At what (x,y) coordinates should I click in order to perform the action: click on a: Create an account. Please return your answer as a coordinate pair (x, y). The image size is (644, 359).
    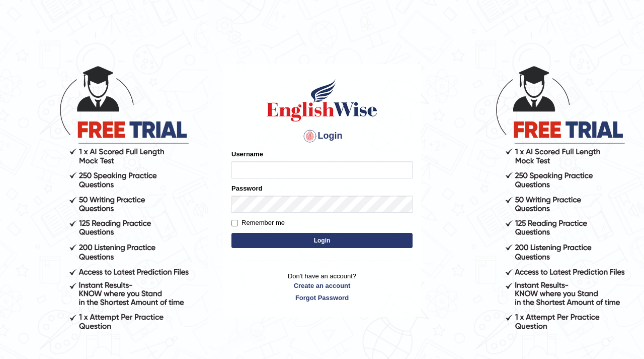
    Looking at the image, I should click on (322, 285).